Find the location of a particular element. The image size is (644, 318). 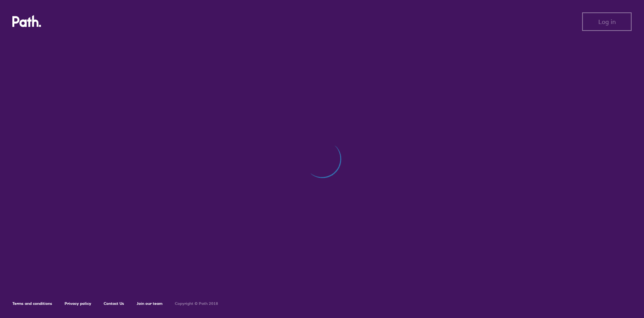

a: Privacy policy is located at coordinates (78, 303).